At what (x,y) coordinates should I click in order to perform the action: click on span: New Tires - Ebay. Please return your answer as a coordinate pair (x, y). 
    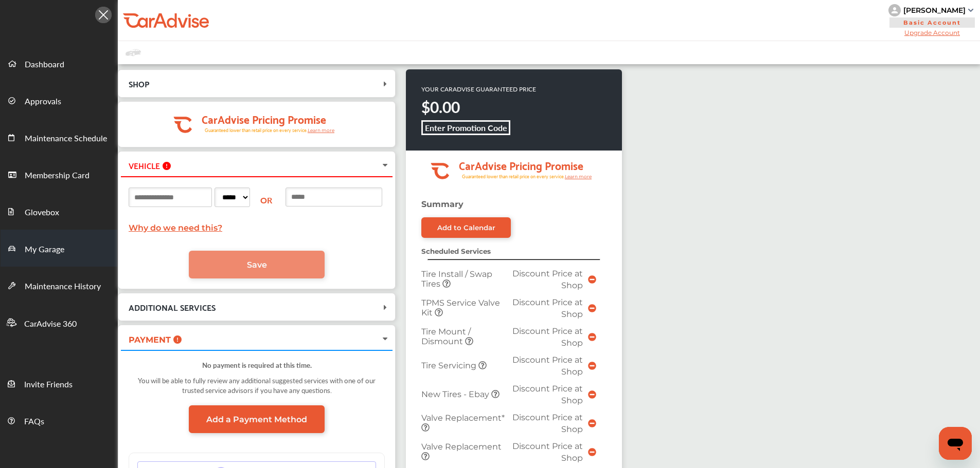
    Looking at the image, I should click on (456, 394).